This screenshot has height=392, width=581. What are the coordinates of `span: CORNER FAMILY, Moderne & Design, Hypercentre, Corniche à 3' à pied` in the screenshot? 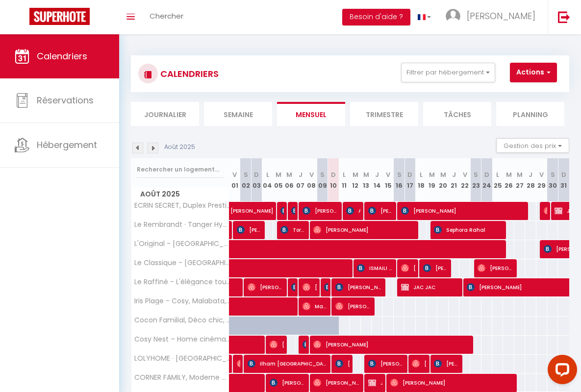 It's located at (182, 377).